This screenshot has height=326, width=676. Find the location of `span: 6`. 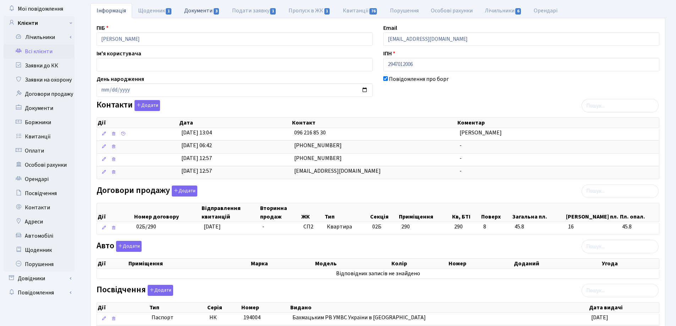

span: 6 is located at coordinates (518, 11).